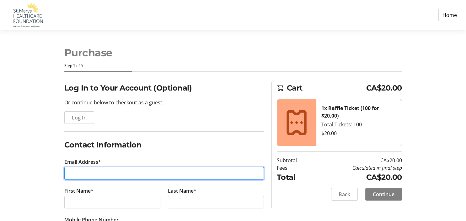 The width and height of the screenshot is (466, 221). What do you see at coordinates (358, 168) in the screenshot?
I see `td: Calculated in final step` at bounding box center [358, 168].